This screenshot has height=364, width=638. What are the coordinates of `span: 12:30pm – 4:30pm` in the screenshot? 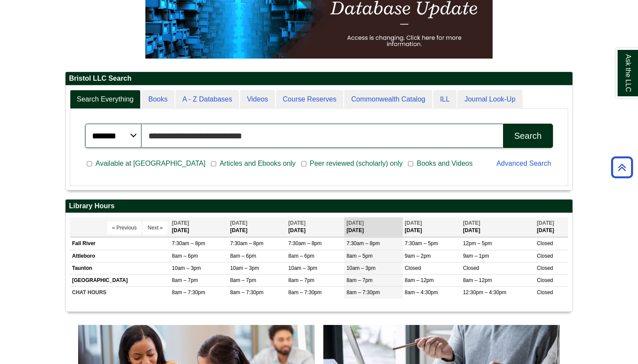 It's located at (485, 292).